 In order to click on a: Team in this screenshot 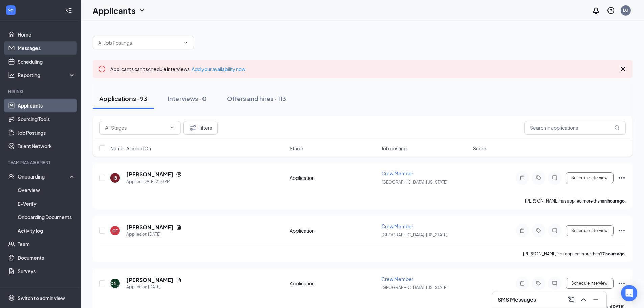, I will do `click(46, 244)`.